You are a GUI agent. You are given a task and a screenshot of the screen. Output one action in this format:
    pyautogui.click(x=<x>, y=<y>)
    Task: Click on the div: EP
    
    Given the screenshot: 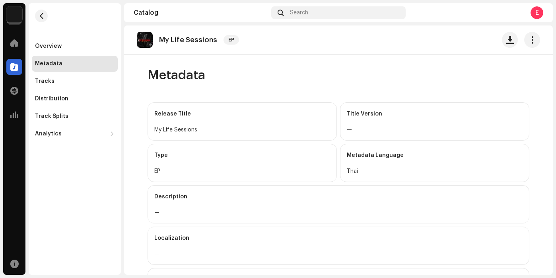 What is the action you would take?
    pyautogui.click(x=242, y=171)
    